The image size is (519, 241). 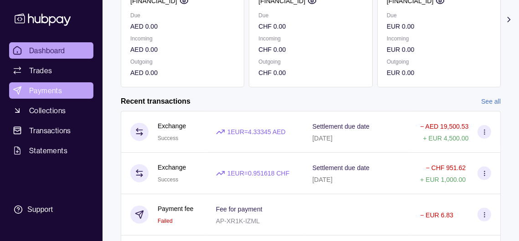 I want to click on a: Trades, so click(x=51, y=71).